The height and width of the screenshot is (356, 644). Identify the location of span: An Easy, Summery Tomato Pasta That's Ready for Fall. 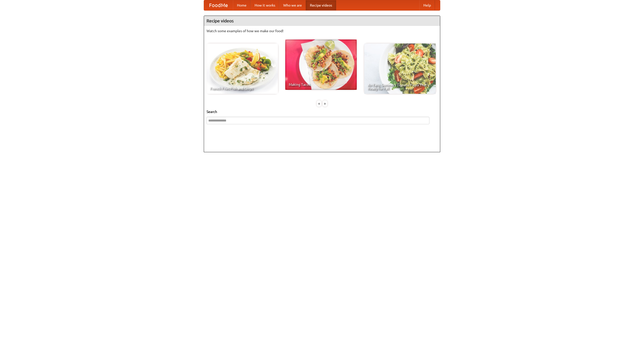
(400, 87).